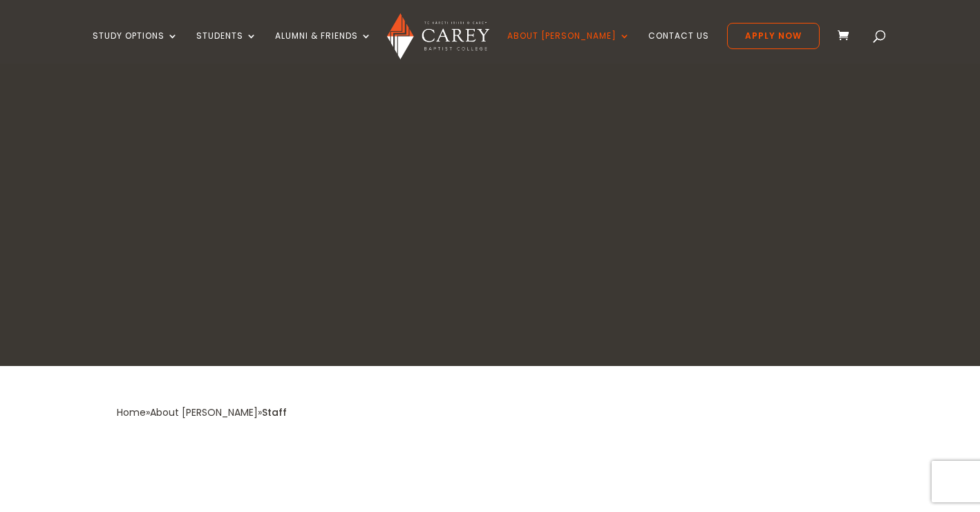  What do you see at coordinates (136, 47) in the screenshot?
I see `a: Study Options` at bounding box center [136, 47].